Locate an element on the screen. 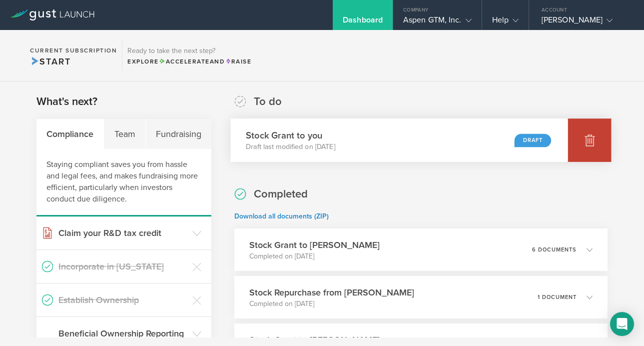 This screenshot has width=644, height=346. h3: Establish Ownership is located at coordinates (123, 300).